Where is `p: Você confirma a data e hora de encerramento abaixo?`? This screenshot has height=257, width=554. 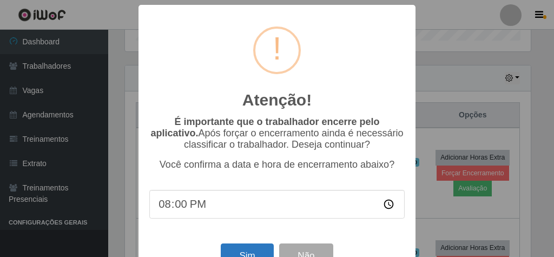
p: Você confirma a data e hora de encerramento abaixo? is located at coordinates (277, 165).